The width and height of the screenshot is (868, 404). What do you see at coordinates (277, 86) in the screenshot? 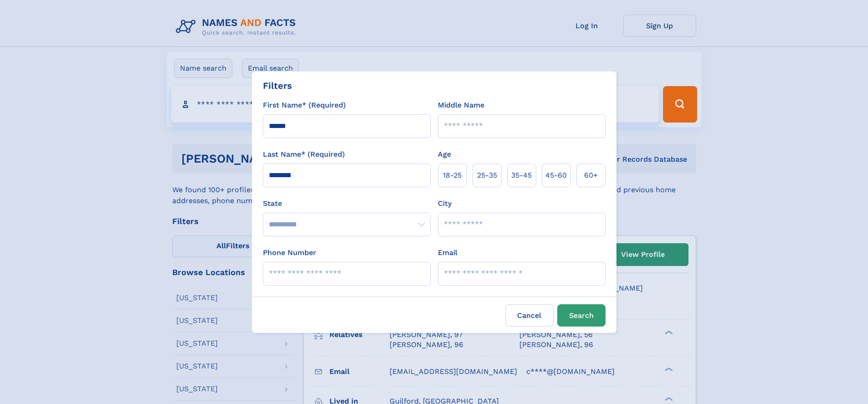
I see `div: Filters` at bounding box center [277, 86].